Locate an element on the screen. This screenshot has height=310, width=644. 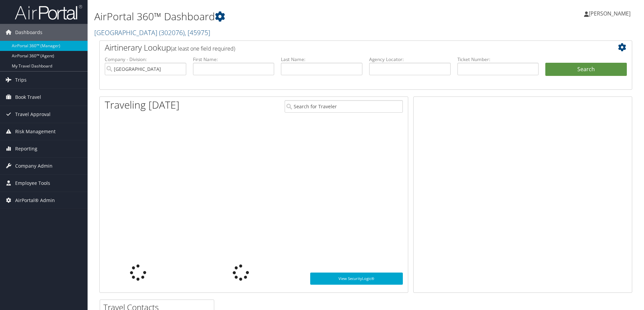
img: airportal-logo.png is located at coordinates (48, 12).